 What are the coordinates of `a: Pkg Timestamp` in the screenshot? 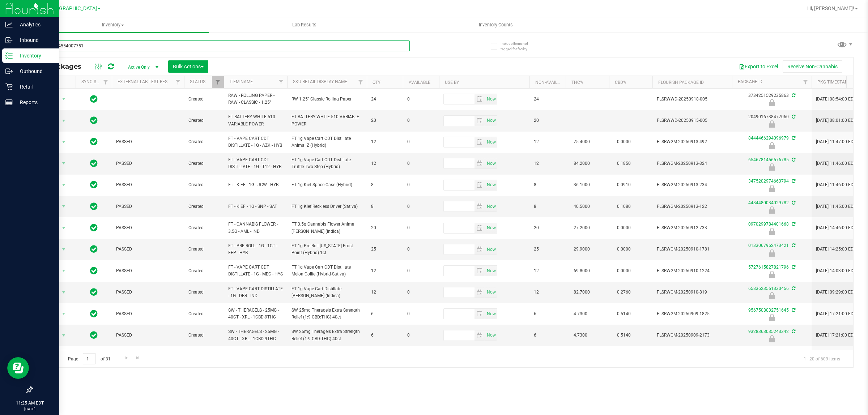 It's located at (839, 82).